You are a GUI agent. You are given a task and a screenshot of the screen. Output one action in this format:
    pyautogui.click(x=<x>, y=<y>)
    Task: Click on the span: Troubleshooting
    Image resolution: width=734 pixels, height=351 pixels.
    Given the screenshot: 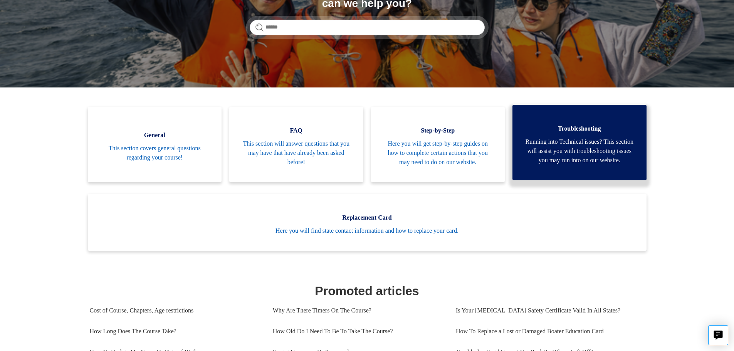 What is the action you would take?
    pyautogui.click(x=579, y=129)
    